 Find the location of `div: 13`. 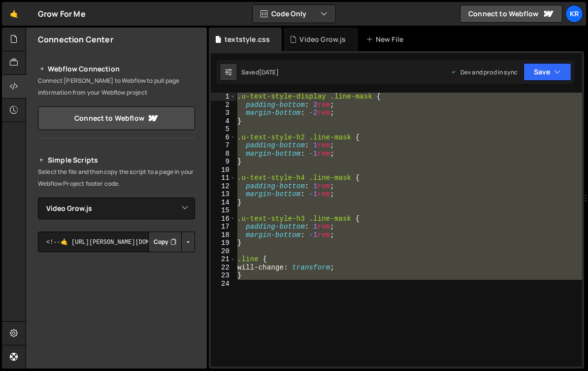

div: 13 is located at coordinates (223, 194).